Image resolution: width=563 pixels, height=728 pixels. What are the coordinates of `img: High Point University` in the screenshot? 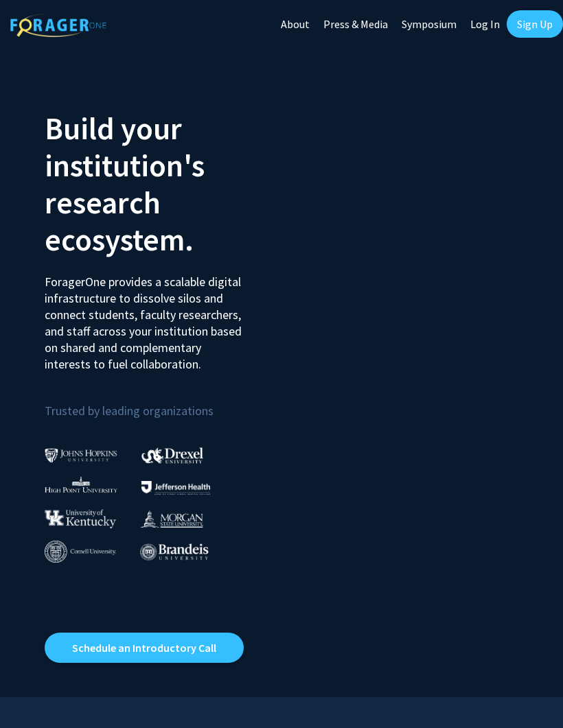 It's located at (81, 484).